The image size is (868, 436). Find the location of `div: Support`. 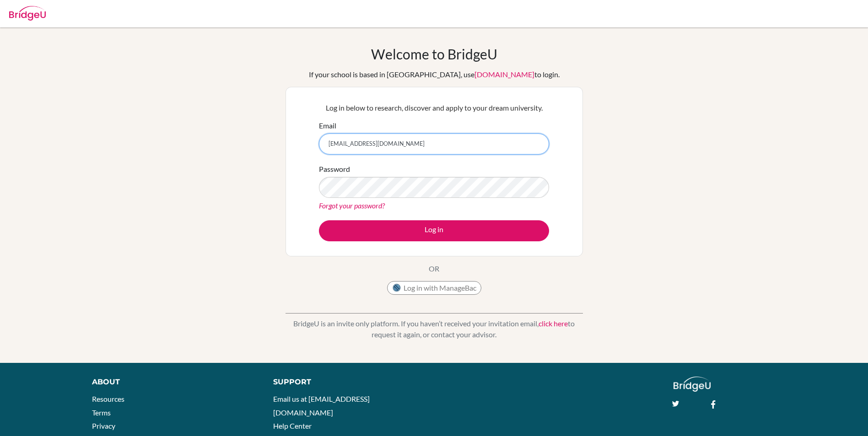

div: Support is located at coordinates (348, 382).